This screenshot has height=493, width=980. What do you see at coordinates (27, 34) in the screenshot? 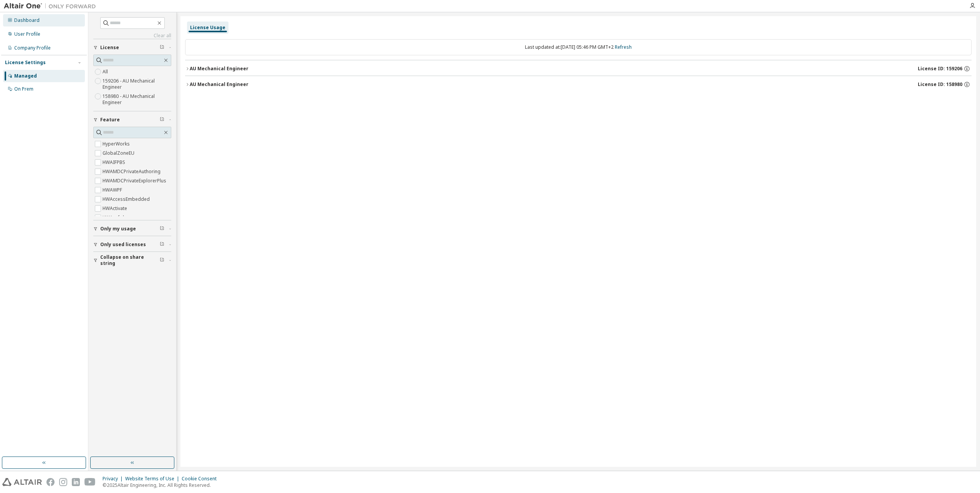
I see `div: User Profile` at bounding box center [27, 34].